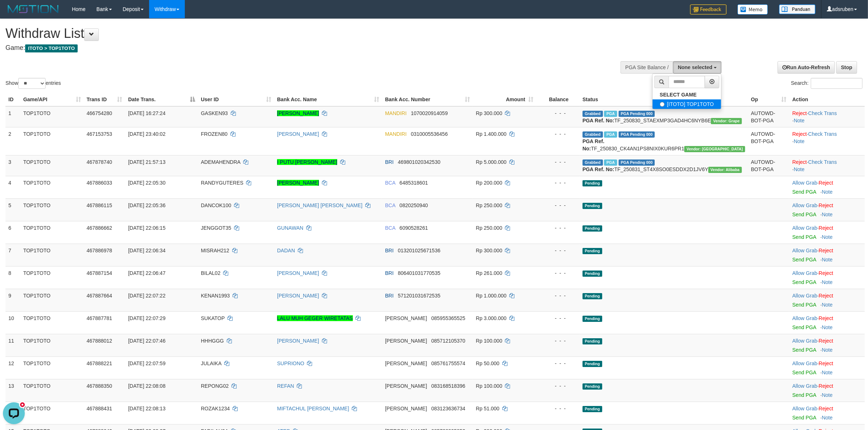 The height and width of the screenshot is (430, 868). Describe the element at coordinates (13, 117) in the screenshot. I see `td: 1` at that location.